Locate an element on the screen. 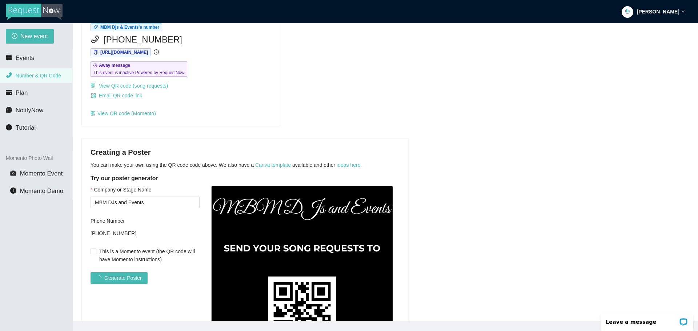 Image resolution: width=698 pixels, height=331 pixels. span: Tutorial is located at coordinates (25, 128).